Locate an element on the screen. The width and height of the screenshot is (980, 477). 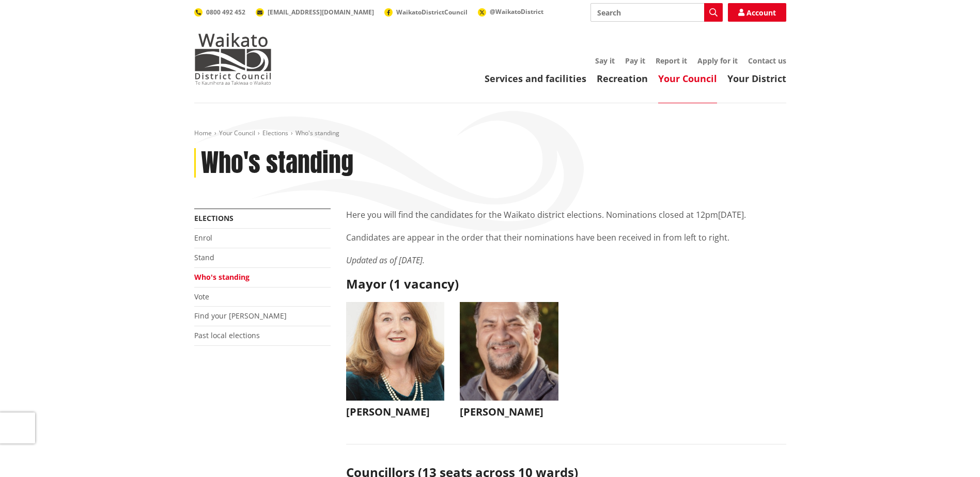
a: Say it is located at coordinates (605, 61).